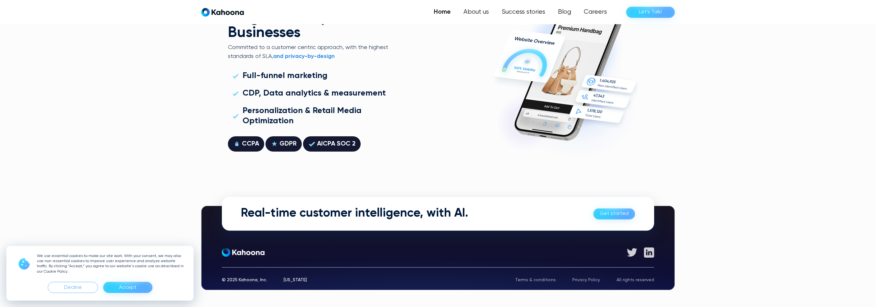 The height and width of the screenshot is (307, 876). What do you see at coordinates (245, 280) in the screenshot?
I see `div: © 2025 Kahoona, Inc.` at bounding box center [245, 280].